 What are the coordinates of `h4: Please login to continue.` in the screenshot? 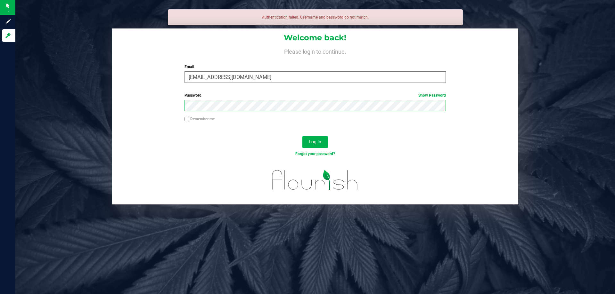 It's located at (315, 51).